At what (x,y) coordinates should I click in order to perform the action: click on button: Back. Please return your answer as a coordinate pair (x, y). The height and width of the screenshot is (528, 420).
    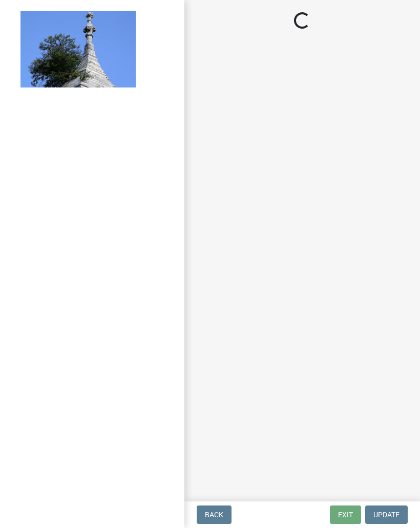
    Looking at the image, I should click on (214, 515).